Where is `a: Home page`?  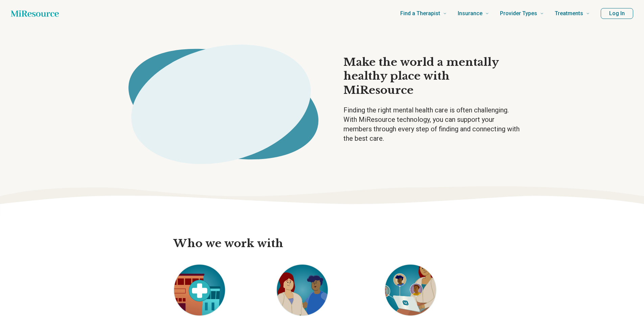 a: Home page is located at coordinates (35, 14).